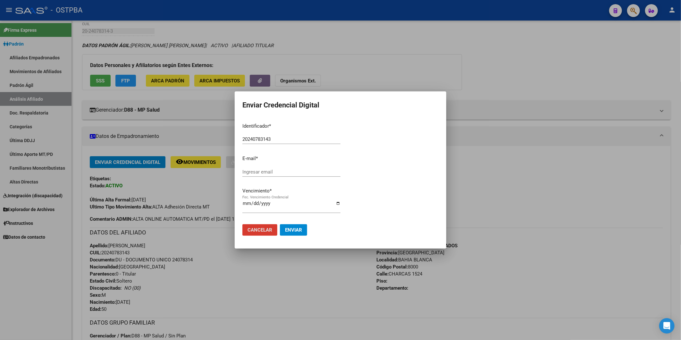  I want to click on div: Open Intercom Messenger, so click(667, 326).